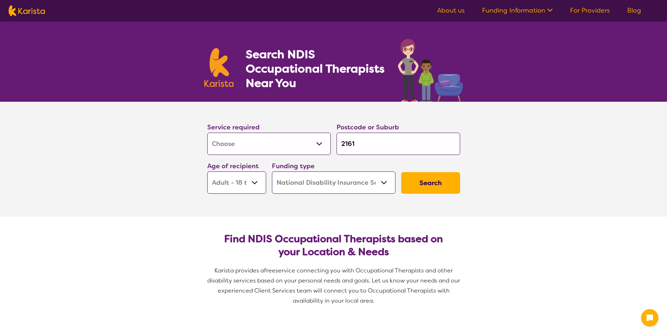  What do you see at coordinates (270, 270) in the screenshot?
I see `span: free` at bounding box center [270, 270].